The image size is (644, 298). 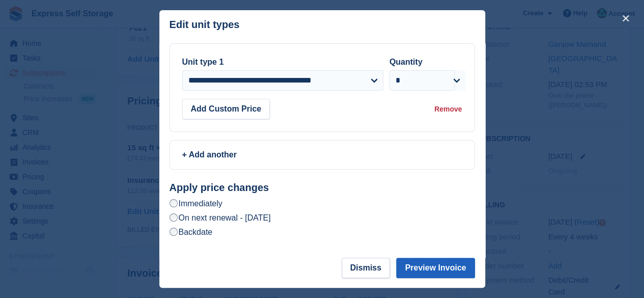 What do you see at coordinates (220, 187) in the screenshot?
I see `strong: Apply price changes` at bounding box center [220, 187].